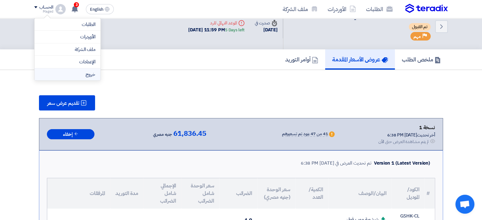  I want to click on th: المرفقات, so click(79, 193).